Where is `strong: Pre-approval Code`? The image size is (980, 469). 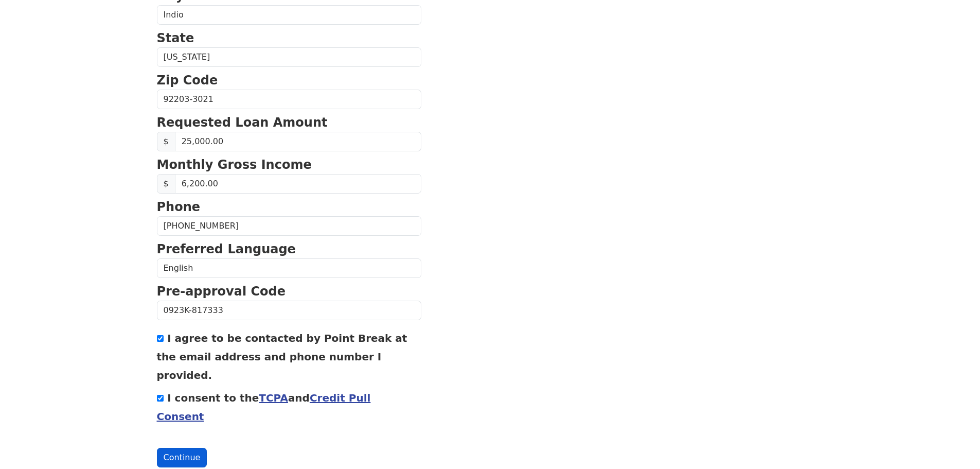 strong: Pre-approval Code is located at coordinates (222, 292).